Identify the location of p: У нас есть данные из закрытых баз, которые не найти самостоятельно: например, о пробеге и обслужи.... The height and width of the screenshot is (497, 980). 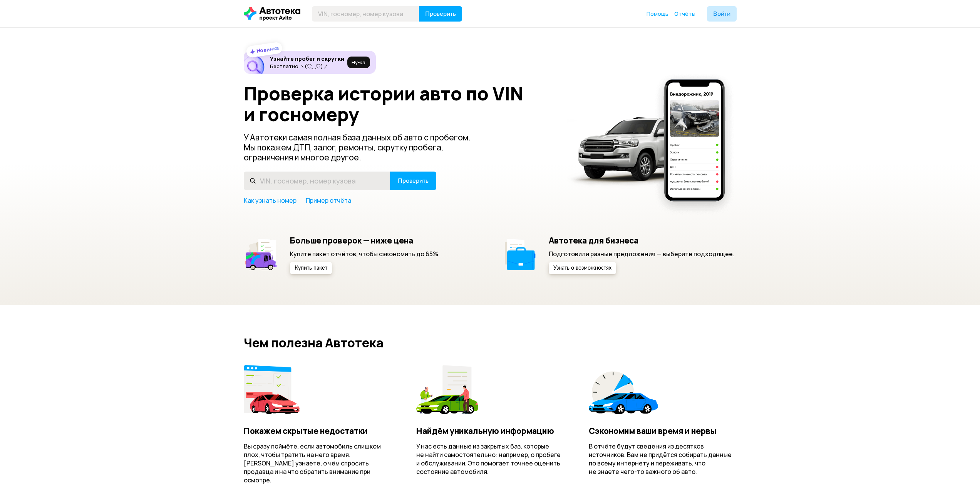
(490, 459).